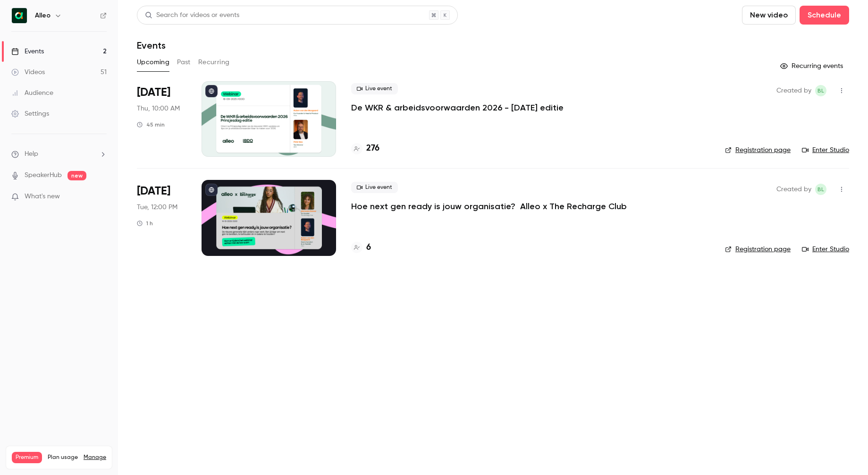 The width and height of the screenshot is (868, 475). What do you see at coordinates (27, 457) in the screenshot?
I see `span: Premium` at bounding box center [27, 457].